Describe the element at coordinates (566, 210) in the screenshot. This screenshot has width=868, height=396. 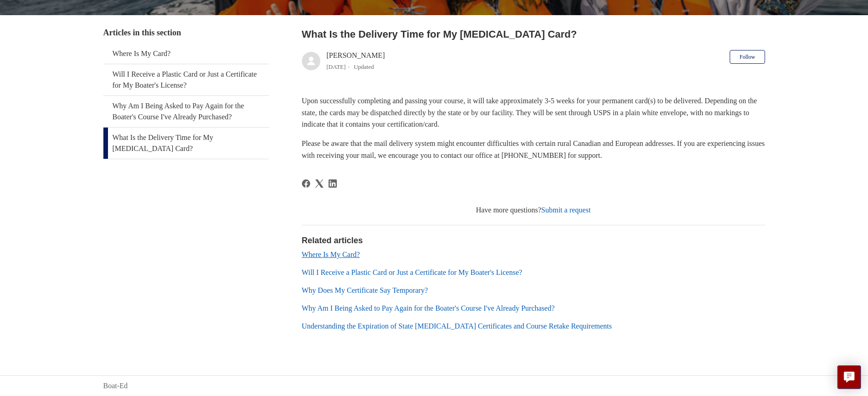
I see `a: Submit a request` at that location.